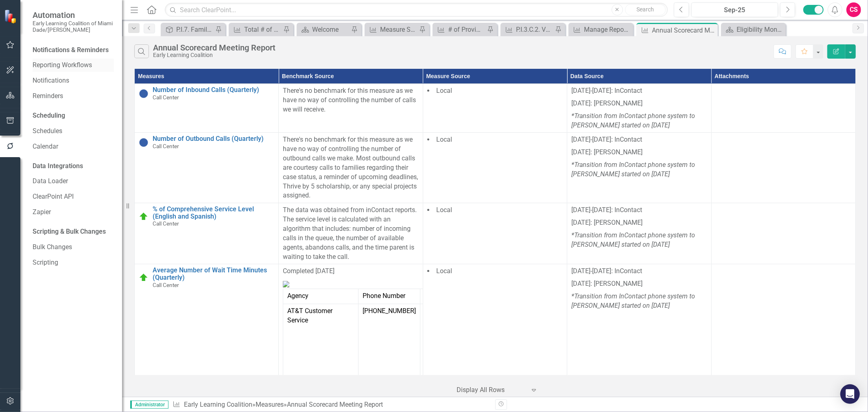  Describe the element at coordinates (69, 232) in the screenshot. I see `div: Scripting & Bulk Changes` at that location.